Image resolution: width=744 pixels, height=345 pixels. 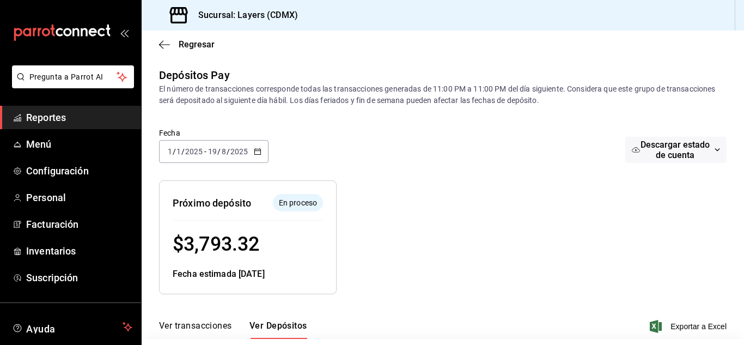 What do you see at coordinates (79, 170) in the screenshot?
I see `span: Configuración` at bounding box center [79, 170].